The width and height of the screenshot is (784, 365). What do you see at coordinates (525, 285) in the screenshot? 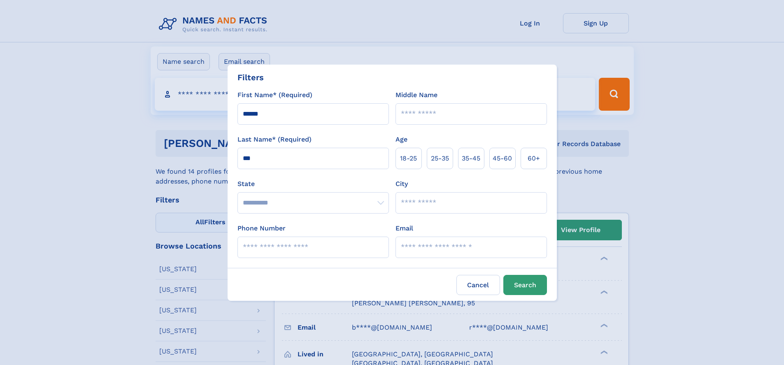
I see `button: Search` at bounding box center [525, 285].